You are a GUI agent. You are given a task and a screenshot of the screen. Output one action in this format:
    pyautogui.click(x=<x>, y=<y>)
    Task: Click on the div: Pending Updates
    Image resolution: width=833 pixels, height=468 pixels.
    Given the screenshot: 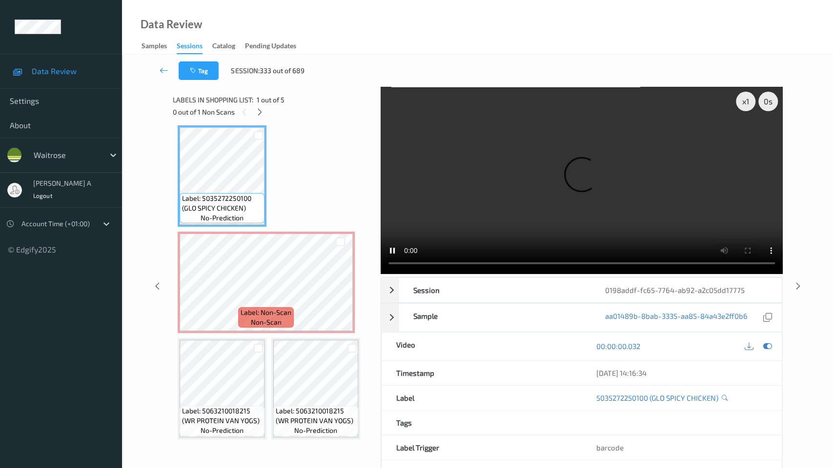 What is the action you would take?
    pyautogui.click(x=270, y=47)
    